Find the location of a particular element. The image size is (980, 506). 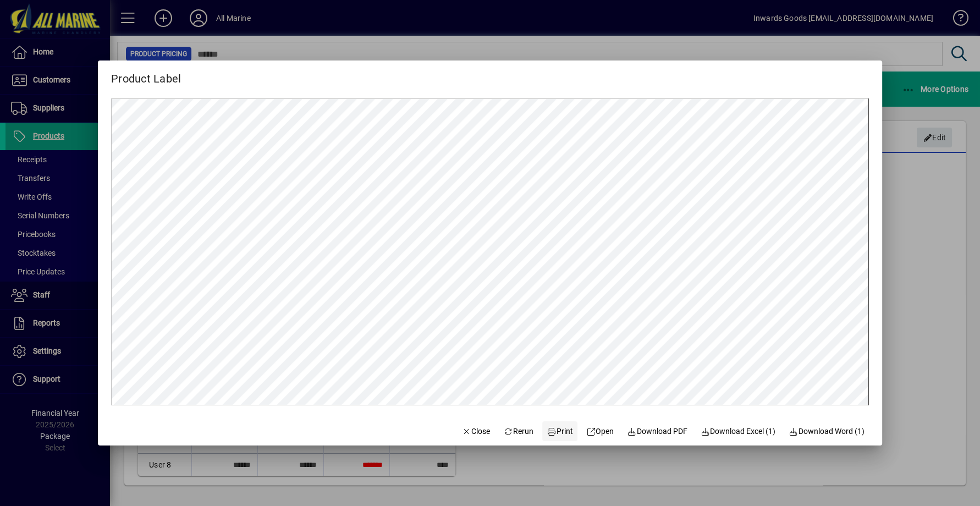

h2: Product Label is located at coordinates (145, 74).